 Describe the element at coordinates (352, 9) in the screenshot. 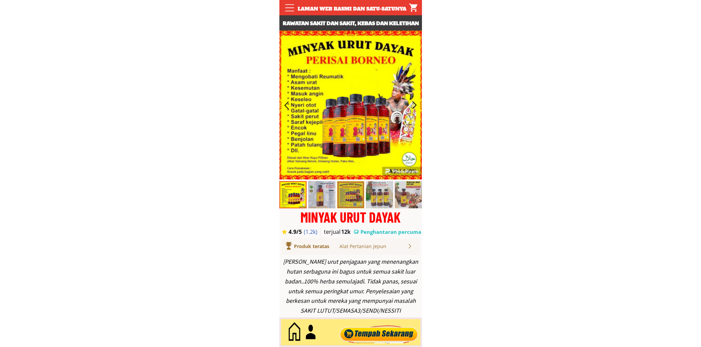

I see `div: Laman web rasmi dan satu-satunya` at that location.